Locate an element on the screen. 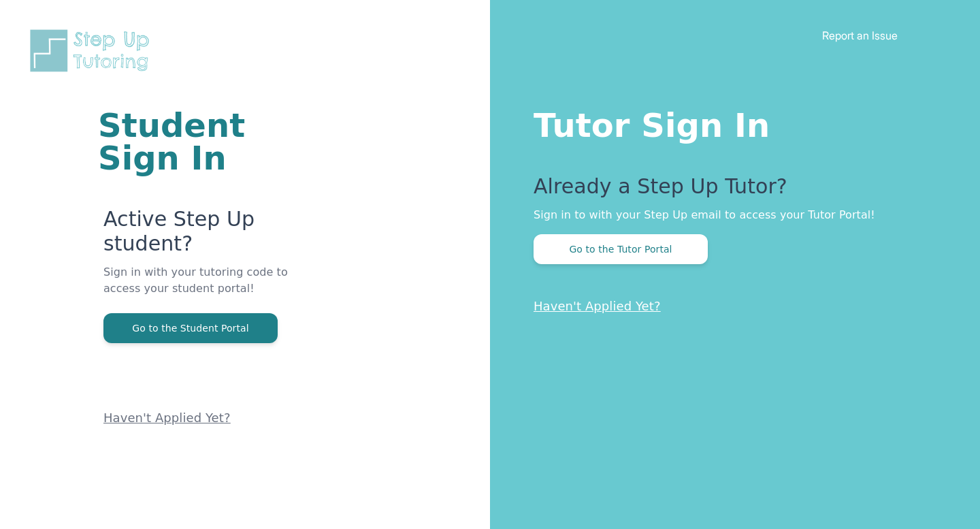  h1: Tutor Sign In is located at coordinates (730, 122).